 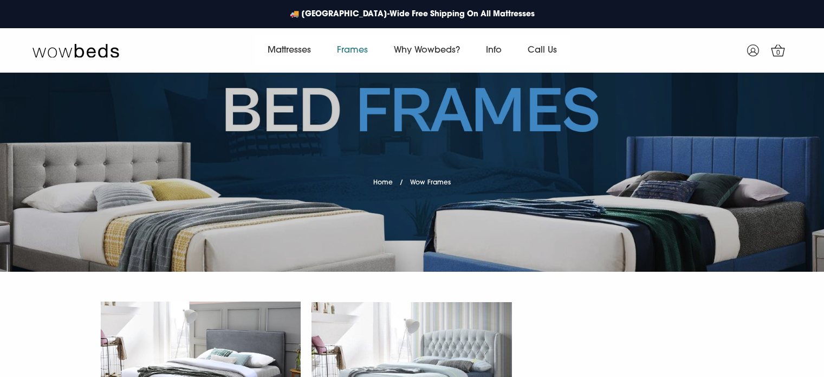 I want to click on span: 0, so click(x=779, y=53).